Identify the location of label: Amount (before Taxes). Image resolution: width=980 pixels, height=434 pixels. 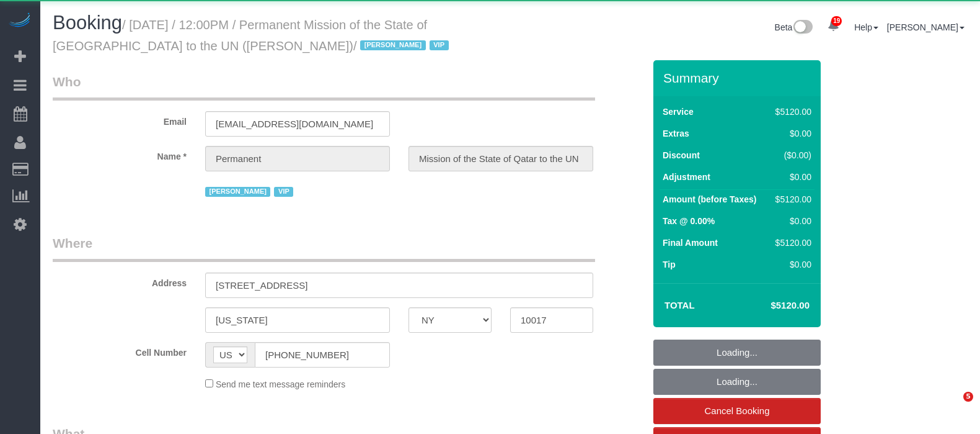
(709, 199).